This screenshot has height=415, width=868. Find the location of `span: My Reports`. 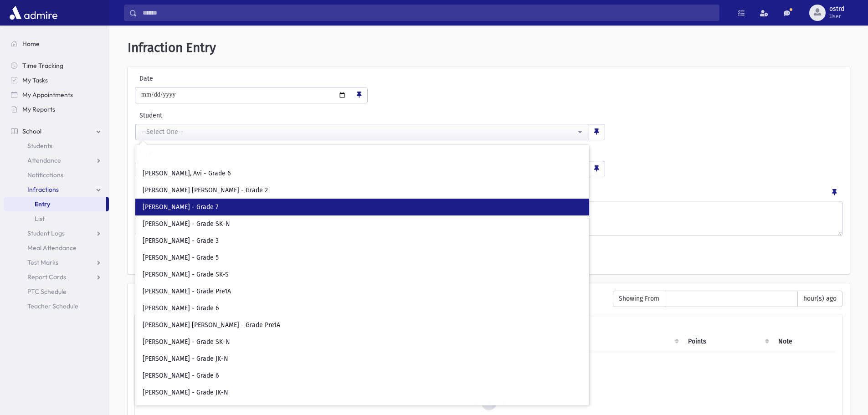

span: My Reports is located at coordinates (38, 109).